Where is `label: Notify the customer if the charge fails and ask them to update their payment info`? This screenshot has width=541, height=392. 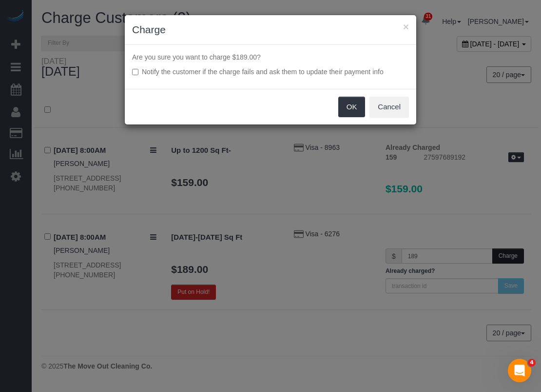
label: Notify the customer if the charge fails and ask them to update their payment info is located at coordinates (270, 72).